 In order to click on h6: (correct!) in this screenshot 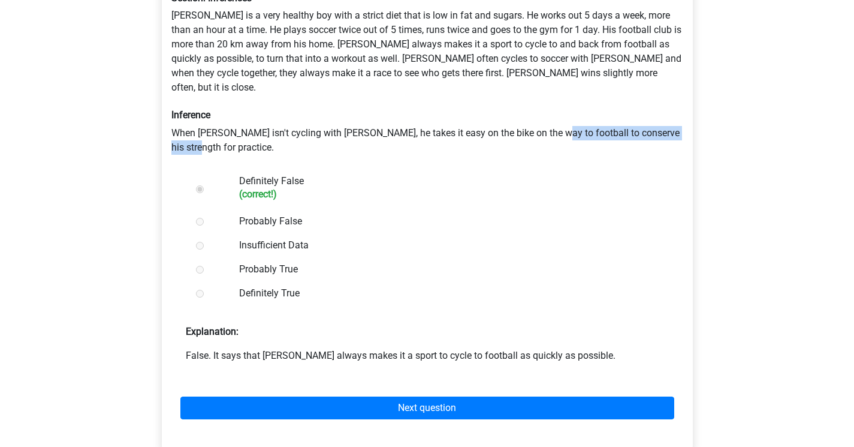, I will do `click(447, 194)`.